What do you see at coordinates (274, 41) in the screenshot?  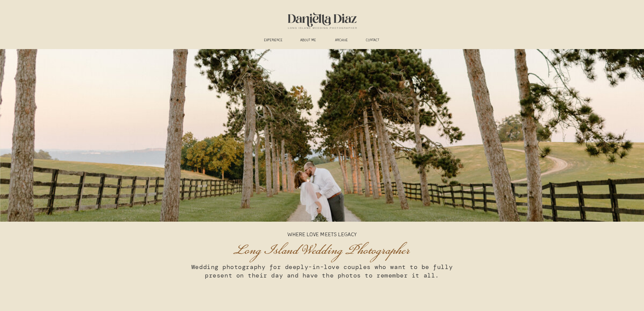 I see `h3: experience` at bounding box center [274, 41].